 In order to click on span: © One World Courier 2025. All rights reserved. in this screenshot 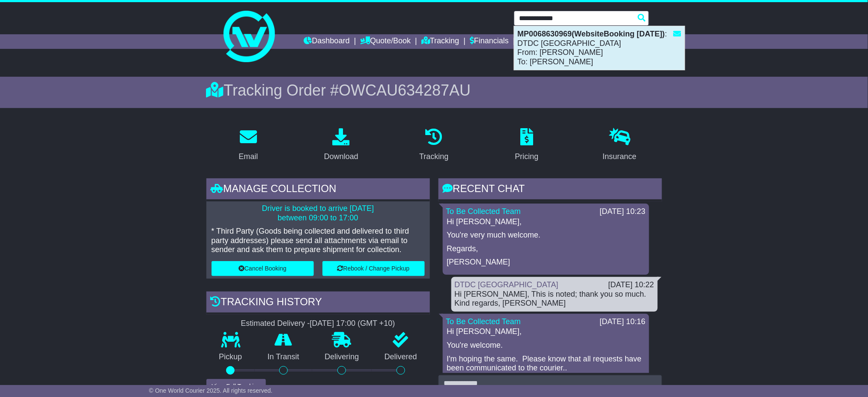, I will do `click(210, 390)`.